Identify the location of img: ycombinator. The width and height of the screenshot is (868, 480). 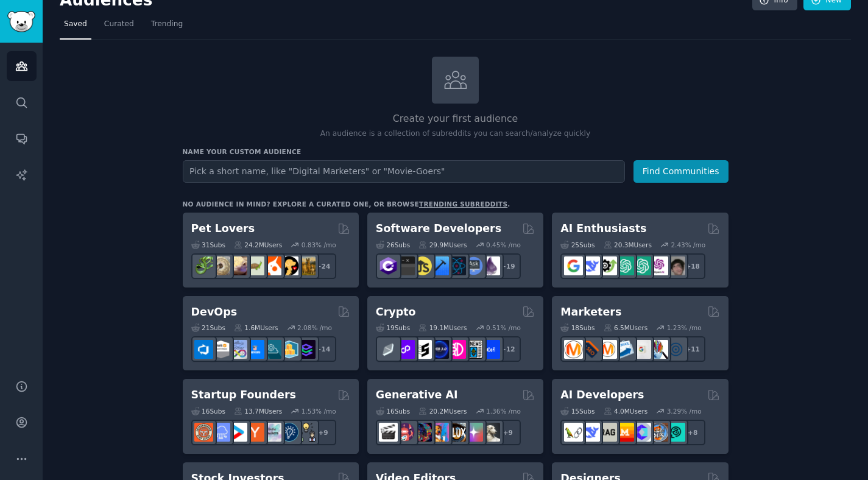
(255, 432).